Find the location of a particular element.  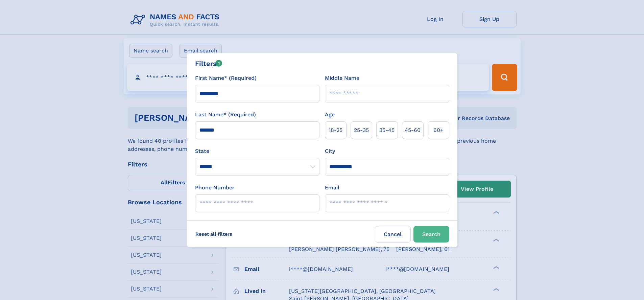

span: 25‑35 is located at coordinates (361, 130).